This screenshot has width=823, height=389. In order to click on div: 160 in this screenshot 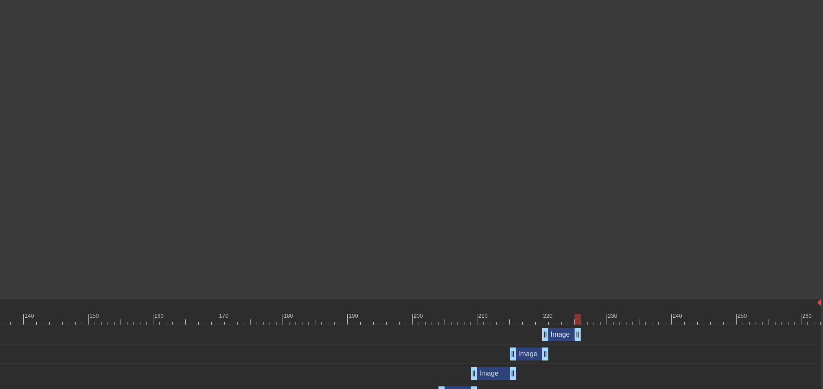, I will do `click(159, 316)`.